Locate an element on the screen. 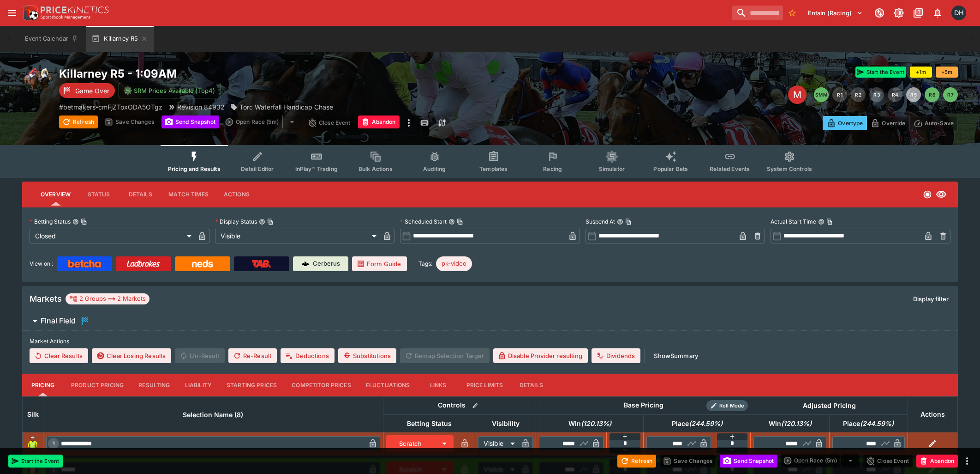 The height and width of the screenshot is (474, 980). button: Starting Prices is located at coordinates (252, 385).